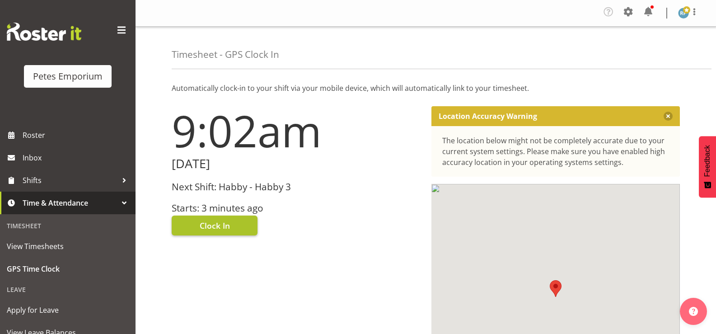  What do you see at coordinates (215, 225) in the screenshot?
I see `span: Clock In` at bounding box center [215, 225].